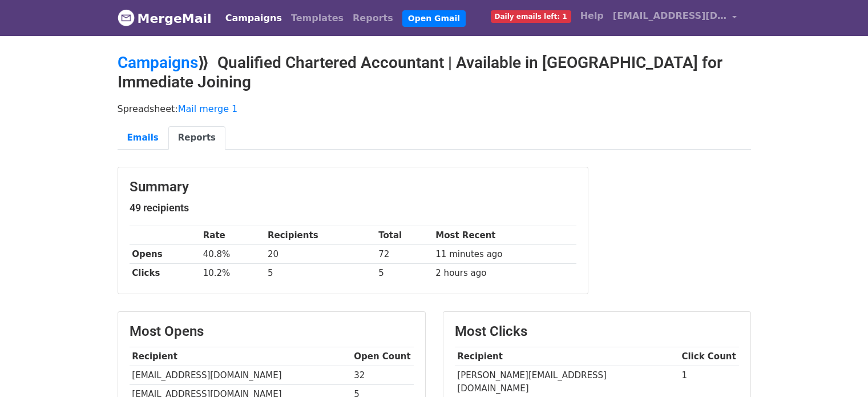  What do you see at coordinates (165, 18) in the screenshot?
I see `a: MergeMail` at bounding box center [165, 18].